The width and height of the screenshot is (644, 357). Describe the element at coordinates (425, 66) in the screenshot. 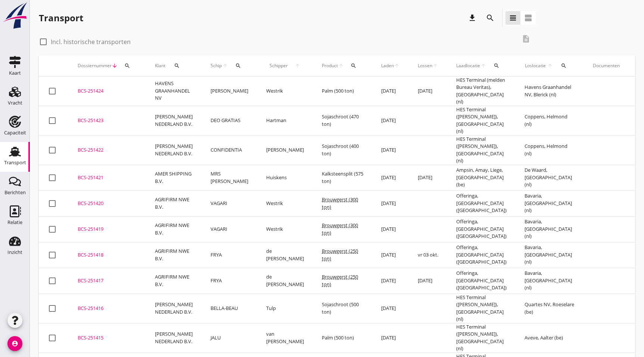

I see `span: Lossen` at that location.